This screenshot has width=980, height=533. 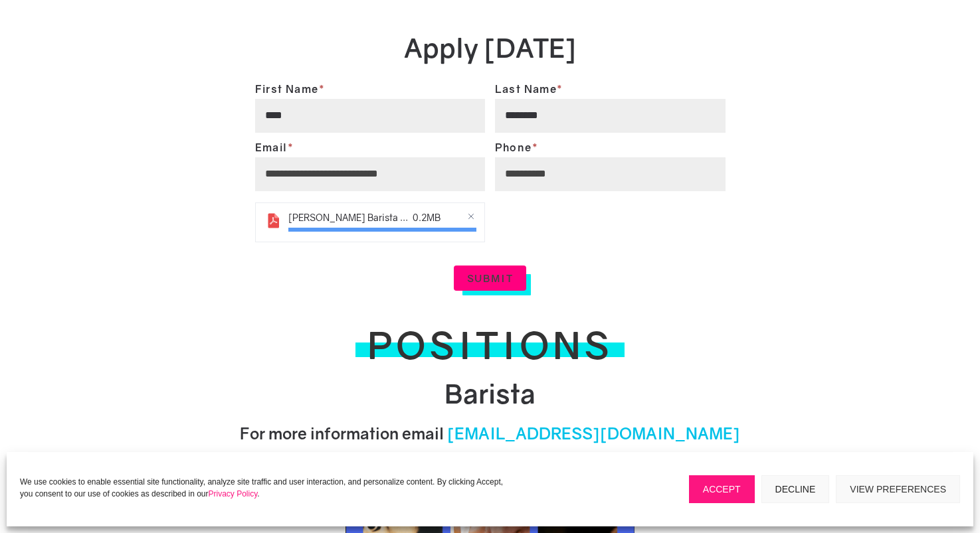 I want to click on button: Submit, so click(x=490, y=278).